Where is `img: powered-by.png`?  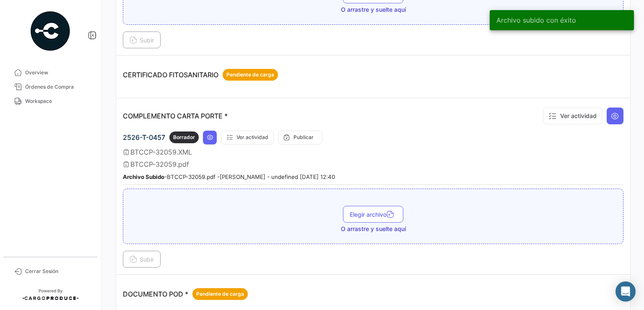
img: powered-by.png is located at coordinates (51, 31).